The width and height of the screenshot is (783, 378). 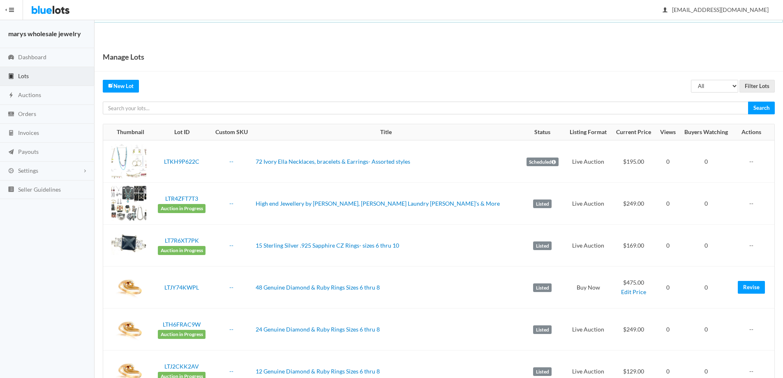 I want to click on td: $195.00, so click(x=634, y=161).